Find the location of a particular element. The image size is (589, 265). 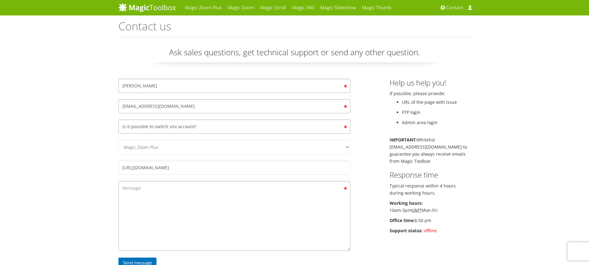

span: offline is located at coordinates (430, 231).